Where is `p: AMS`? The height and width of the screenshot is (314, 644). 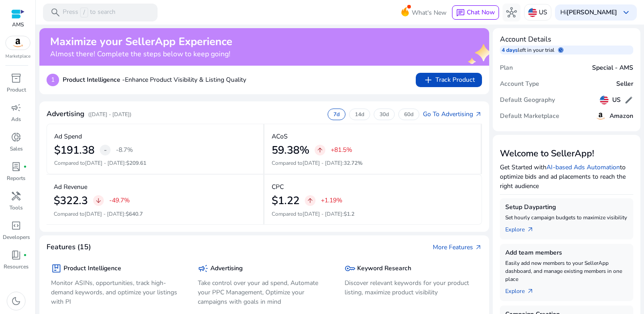 p: AMS is located at coordinates (18, 24).